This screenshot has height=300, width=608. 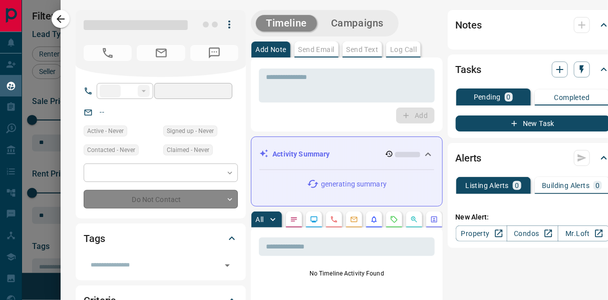 What do you see at coordinates (161, 199) in the screenshot?
I see `div: Do Not Contact` at bounding box center [161, 199].